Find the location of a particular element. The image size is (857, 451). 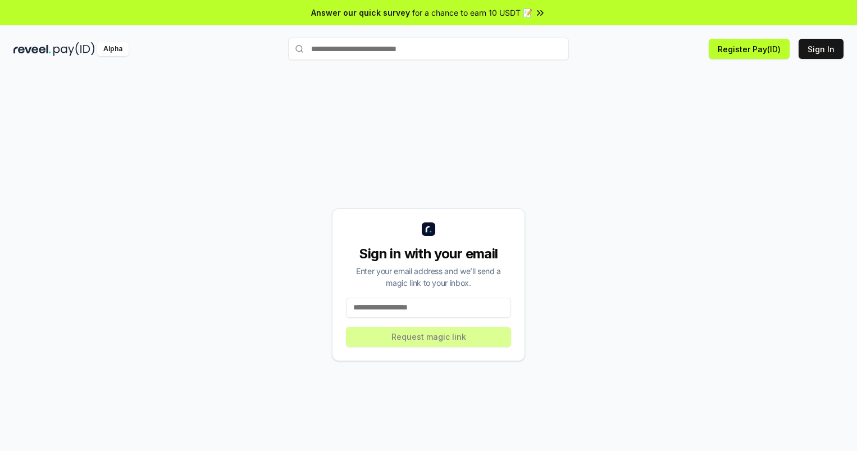

div: Alpha is located at coordinates (113, 49).